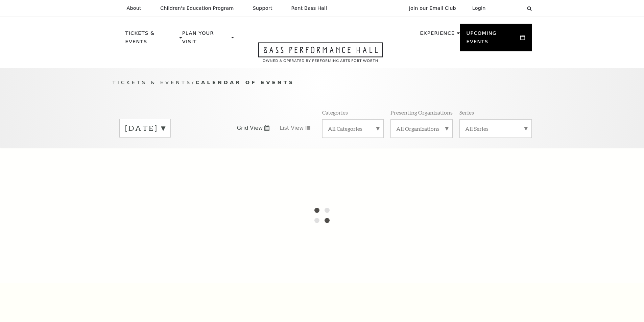 Image resolution: width=644 pixels, height=322 pixels. Describe the element at coordinates (466, 113) in the screenshot. I see `p: Series` at that location.